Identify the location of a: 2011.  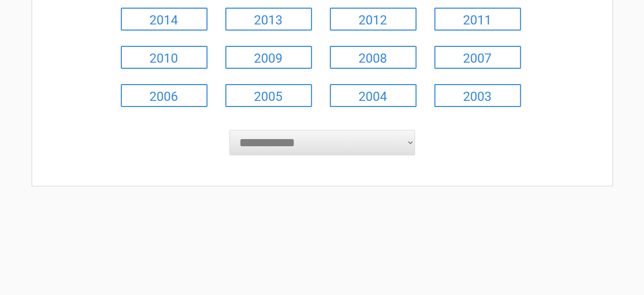
(478, 19).